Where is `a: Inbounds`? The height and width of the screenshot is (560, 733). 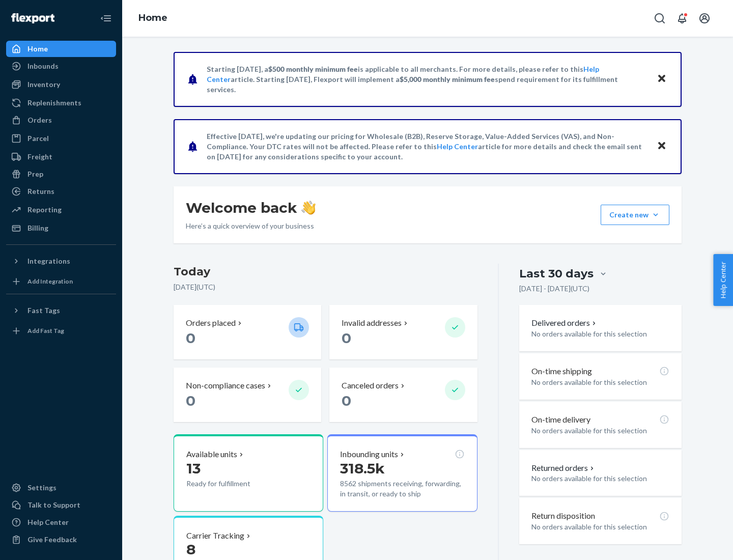 a: Inbounds is located at coordinates (61, 66).